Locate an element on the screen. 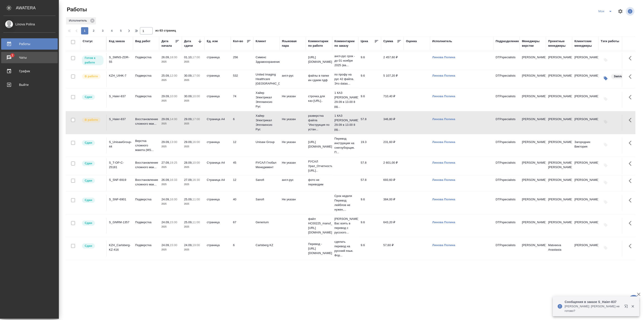 This screenshot has width=644, height=320. button: Закрыть is located at coordinates (633, 306).